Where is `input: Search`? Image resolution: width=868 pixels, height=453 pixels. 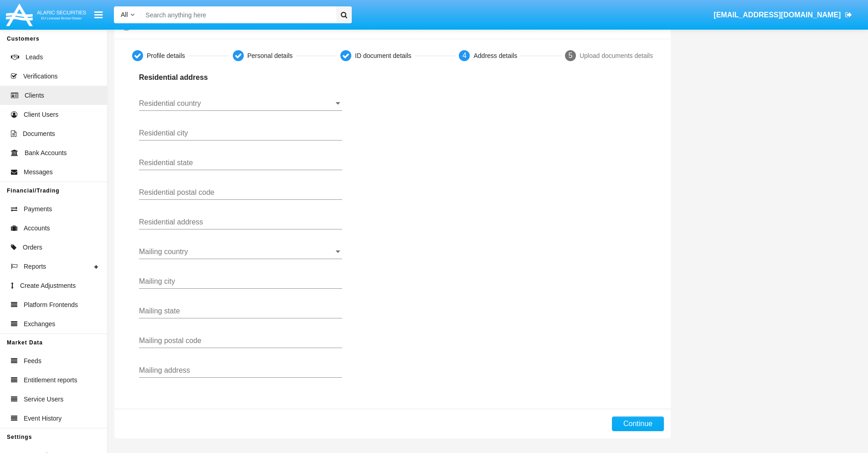
input: Search is located at coordinates (237, 14).